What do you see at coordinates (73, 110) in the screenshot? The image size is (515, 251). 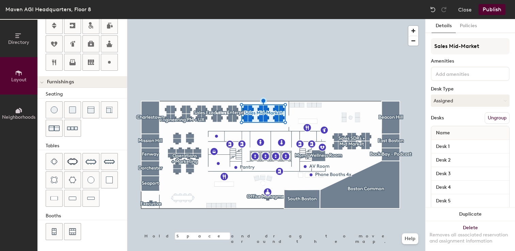 I see `img: Cushion` at bounding box center [73, 110].